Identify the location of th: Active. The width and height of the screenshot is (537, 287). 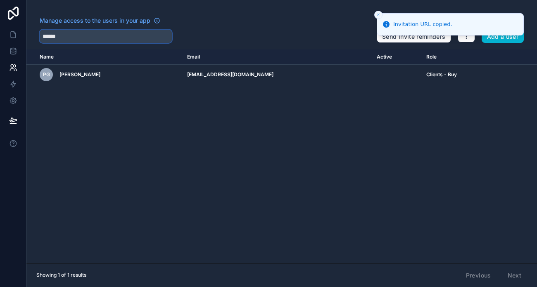
(396, 57).